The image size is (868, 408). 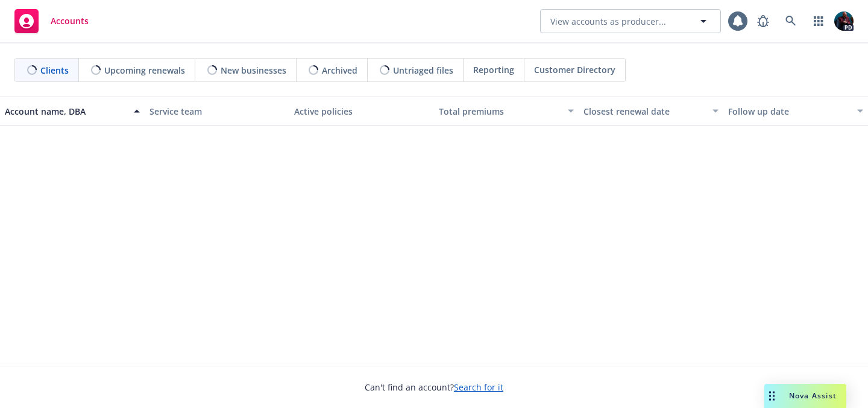 What do you see at coordinates (813, 395) in the screenshot?
I see `span: Nova Assist` at bounding box center [813, 395].